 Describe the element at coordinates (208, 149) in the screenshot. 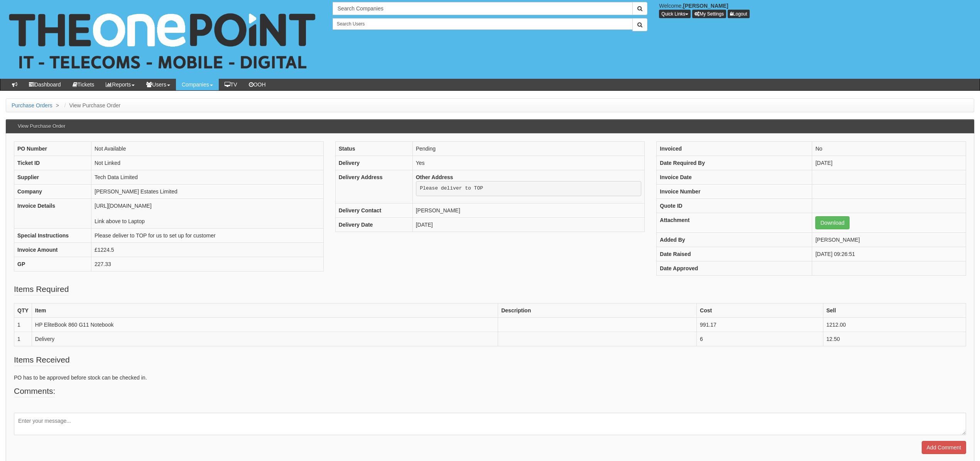

I see `td: Not Available` at that location.